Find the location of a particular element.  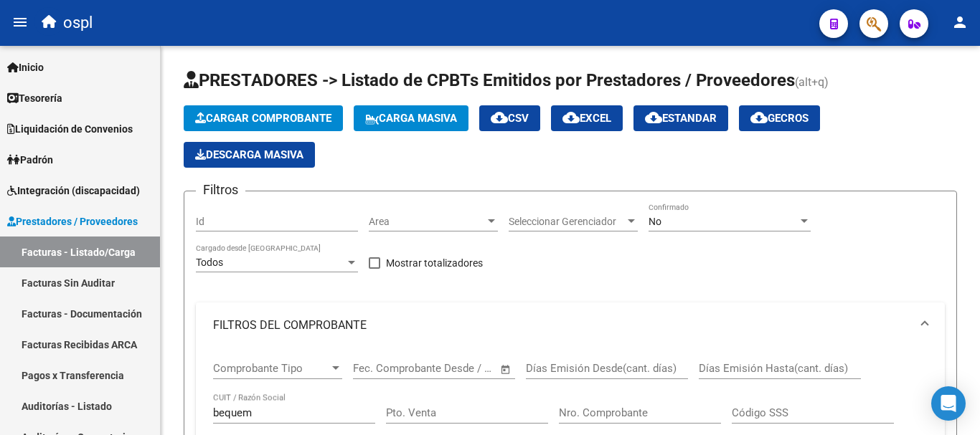

button: Estandar is located at coordinates (681, 118).